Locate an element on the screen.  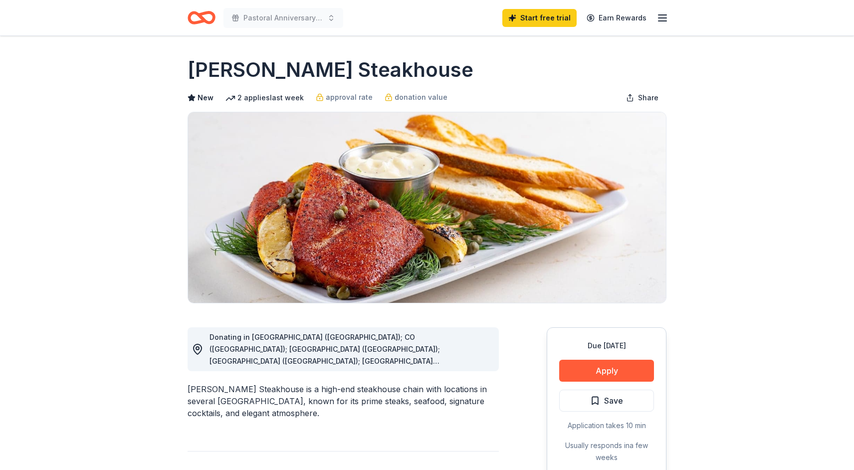
div: 2 applies last week is located at coordinates (264, 98).